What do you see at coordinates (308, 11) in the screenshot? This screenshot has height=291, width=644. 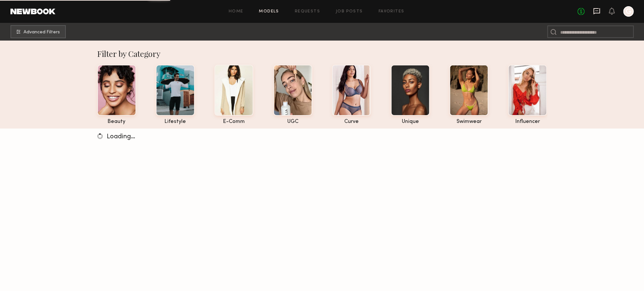 I see `a: Requests` at bounding box center [308, 11].